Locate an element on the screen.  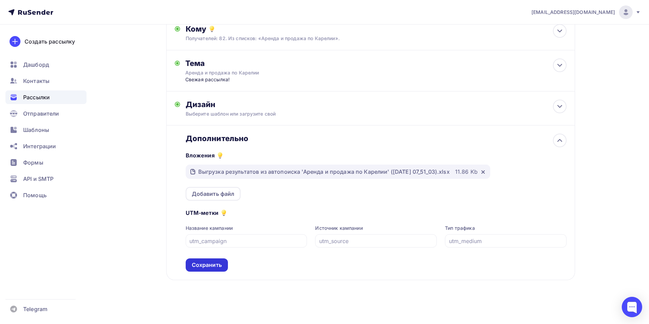
span: Формы is located at coordinates (33, 163).